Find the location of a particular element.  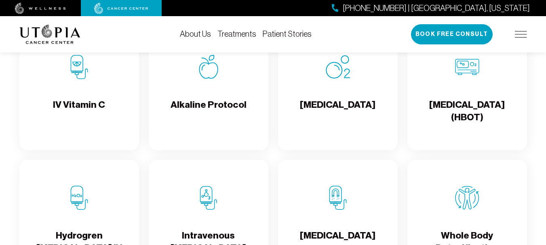

img: Oxygen Therapy is located at coordinates (338, 67).